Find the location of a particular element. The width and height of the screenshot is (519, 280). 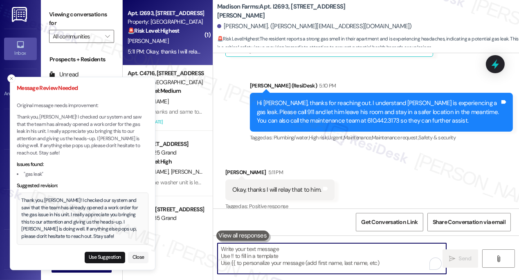

h3: Message Review Needed is located at coordinates (83, 88).